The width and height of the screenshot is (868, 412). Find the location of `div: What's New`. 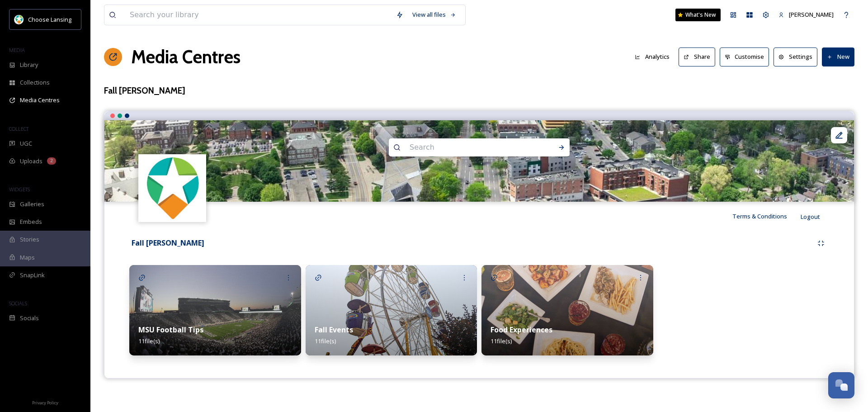

div: What's New is located at coordinates (698, 15).